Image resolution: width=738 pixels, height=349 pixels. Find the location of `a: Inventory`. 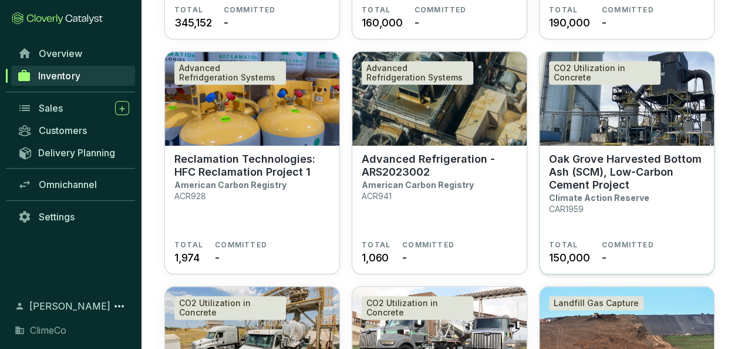

a: Inventory is located at coordinates (73, 76).